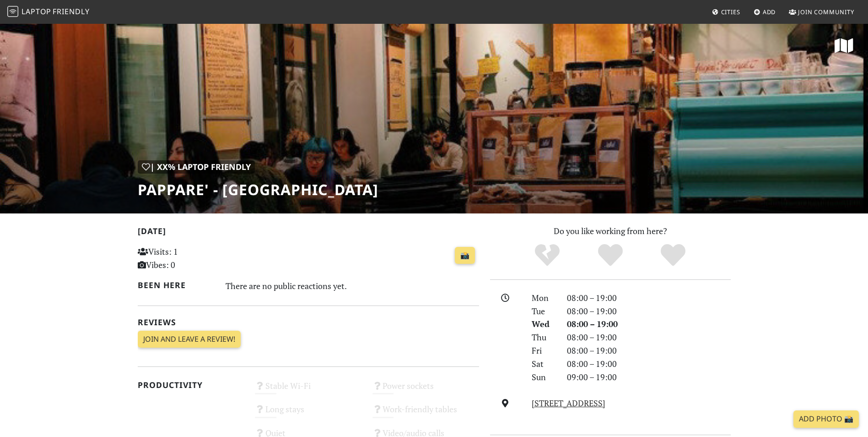 Image resolution: width=868 pixels, height=437 pixels. I want to click on h2: Reviews, so click(309, 322).